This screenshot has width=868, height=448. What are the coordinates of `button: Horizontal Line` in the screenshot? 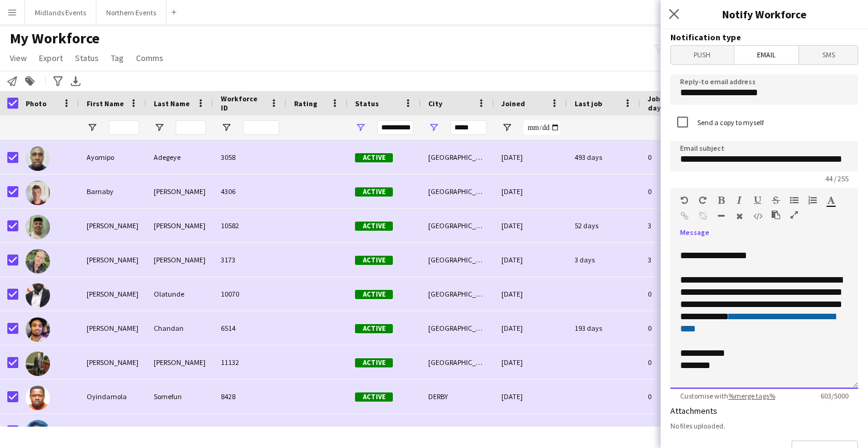 It's located at (721, 216).